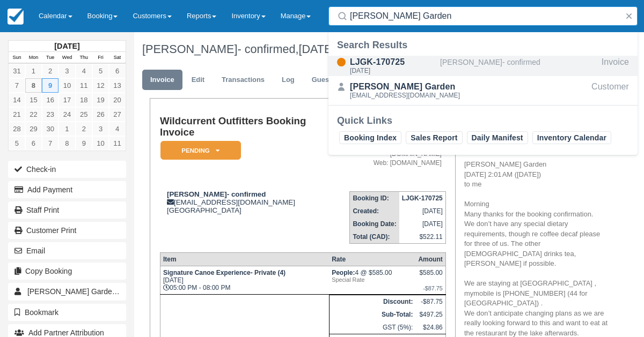 This screenshot has width=644, height=337. What do you see at coordinates (16, 100) in the screenshot?
I see `a: 14` at bounding box center [16, 100].